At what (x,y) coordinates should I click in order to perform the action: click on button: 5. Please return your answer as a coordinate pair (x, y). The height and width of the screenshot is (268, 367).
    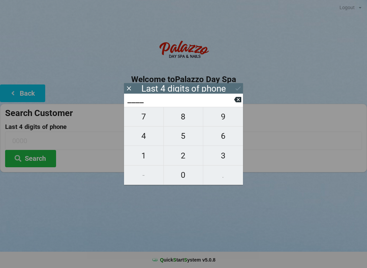
    Looking at the image, I should click on (183, 136).